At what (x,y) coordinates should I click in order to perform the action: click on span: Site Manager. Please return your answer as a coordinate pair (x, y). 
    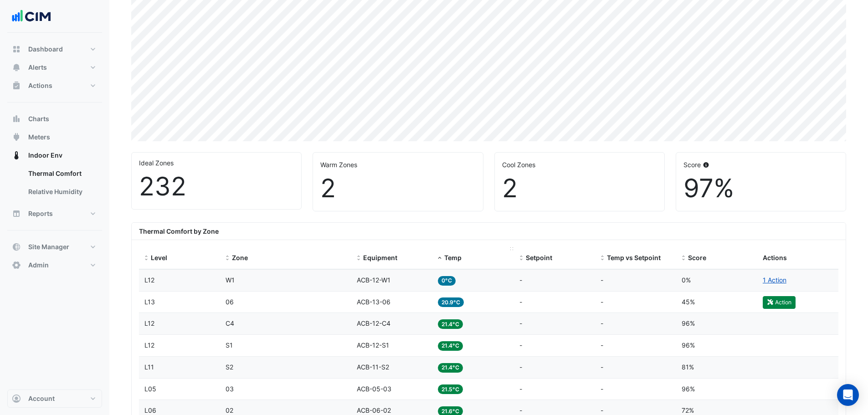
    Looking at the image, I should click on (49, 247).